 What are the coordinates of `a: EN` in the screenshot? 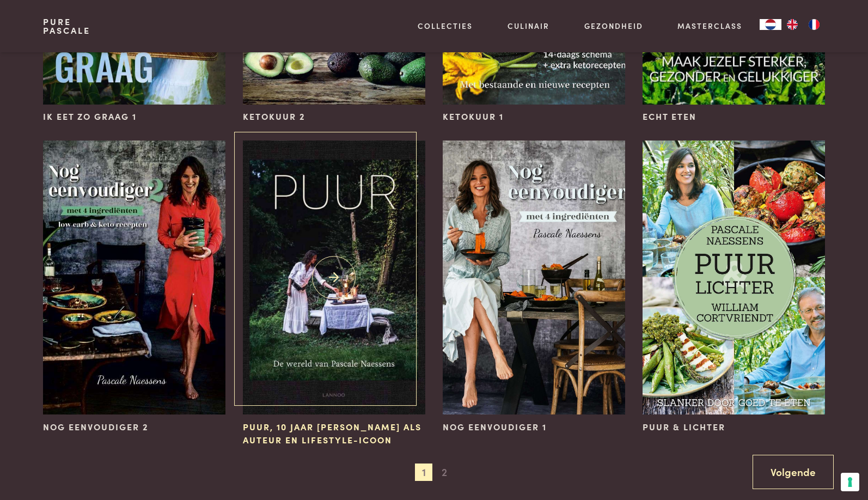 It's located at (792, 24).